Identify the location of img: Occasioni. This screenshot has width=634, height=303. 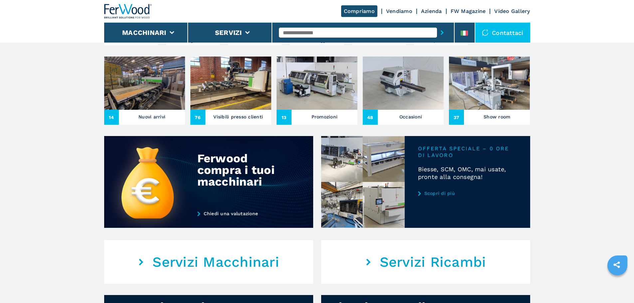
(403, 83).